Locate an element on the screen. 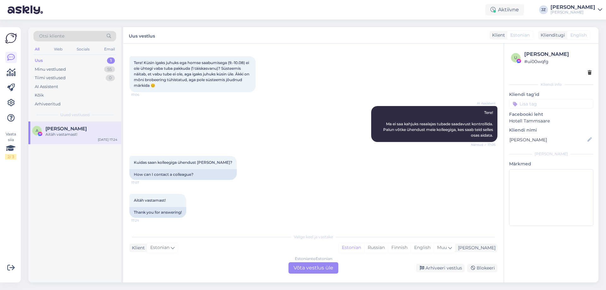 The image size is (606, 290). div: Estonian to Estonian is located at coordinates (313, 259).